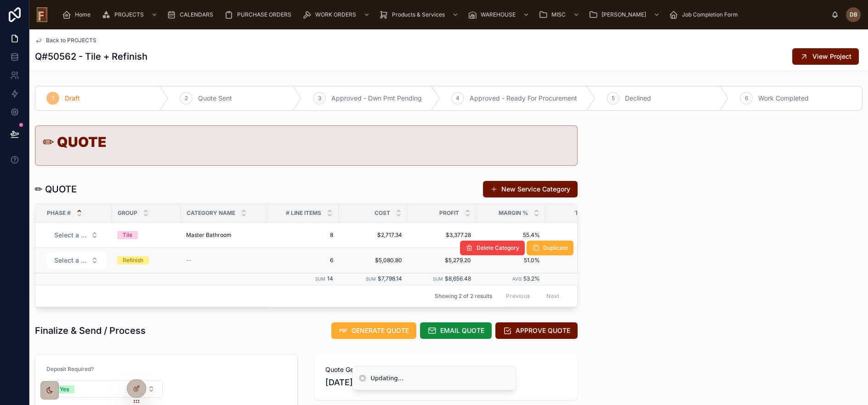 This screenshot has width=868, height=405. Describe the element at coordinates (373, 331) in the screenshot. I see `button: GENERATE QUOTE` at that location.